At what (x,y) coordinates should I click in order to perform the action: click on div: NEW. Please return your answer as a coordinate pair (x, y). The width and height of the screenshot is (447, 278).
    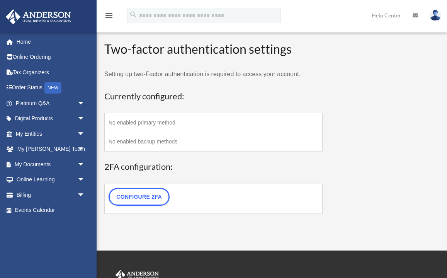
    Looking at the image, I should click on (53, 88).